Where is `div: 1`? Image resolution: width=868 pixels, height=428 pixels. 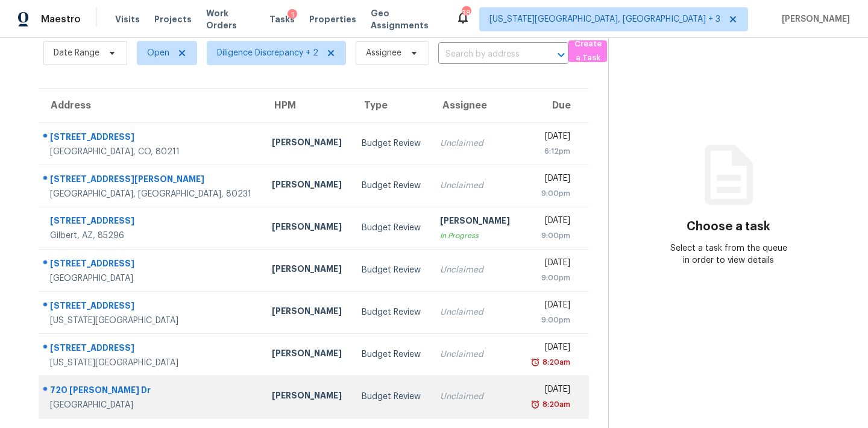 div: 1 is located at coordinates (292, 15).